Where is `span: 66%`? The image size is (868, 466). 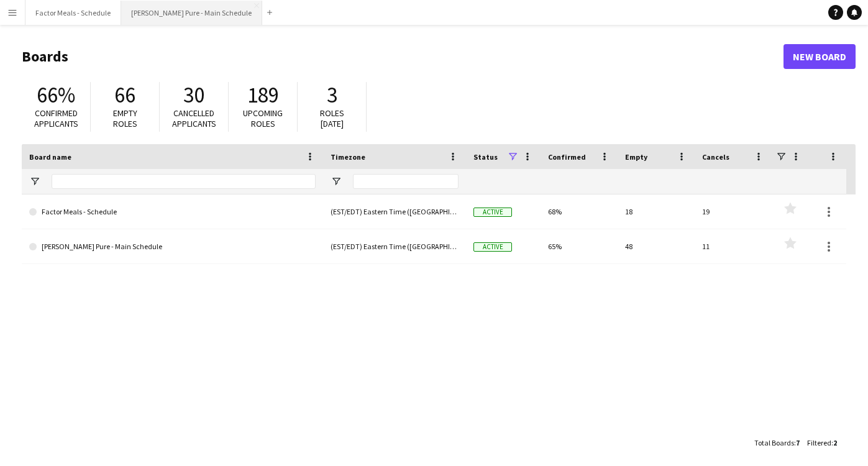 span: 66% is located at coordinates (56, 95).